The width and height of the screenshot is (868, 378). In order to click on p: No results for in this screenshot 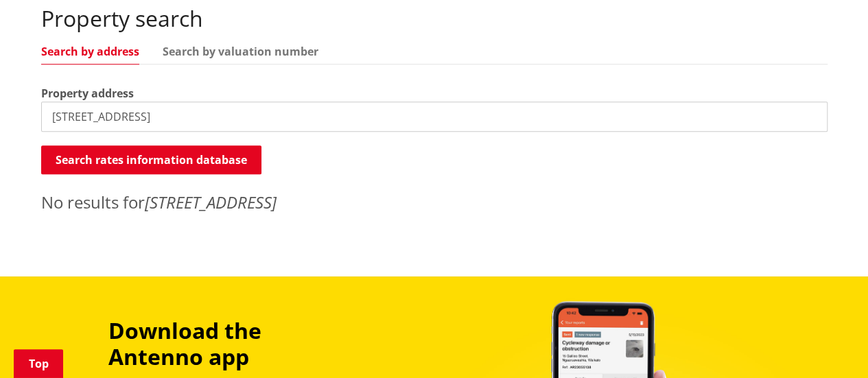, I will do `click(434, 203)`.